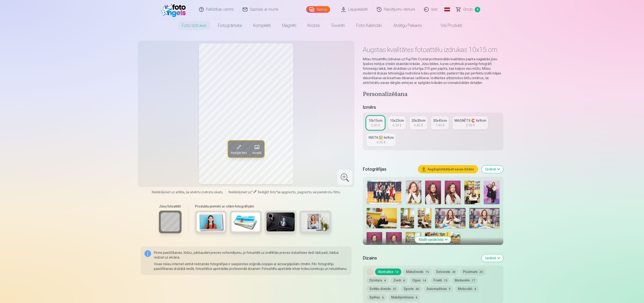 This screenshot has height=303, width=644. I want to click on h5: Fotogrāfijas, so click(388, 169).